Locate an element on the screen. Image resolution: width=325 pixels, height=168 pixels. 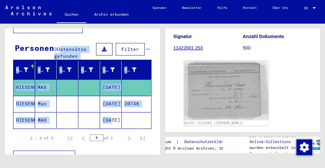
div: Personen is located at coordinates (34, 48).